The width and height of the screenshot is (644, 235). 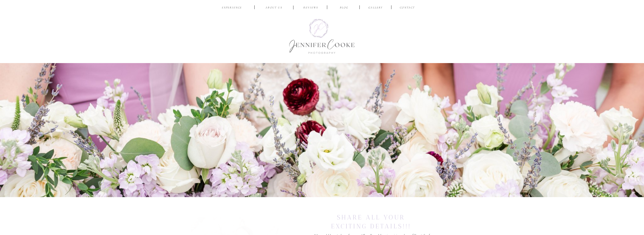 What do you see at coordinates (232, 8) in the screenshot?
I see `a: EXPERIENCE` at bounding box center [232, 8].